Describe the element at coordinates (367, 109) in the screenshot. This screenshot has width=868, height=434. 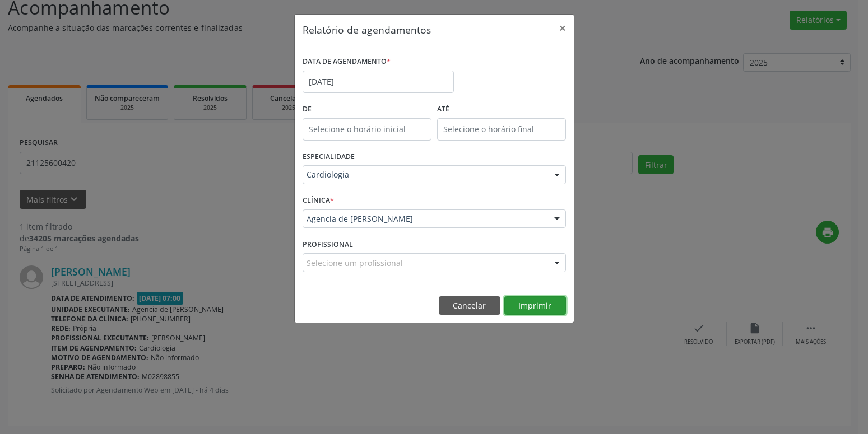
I see `label: De` at that location.